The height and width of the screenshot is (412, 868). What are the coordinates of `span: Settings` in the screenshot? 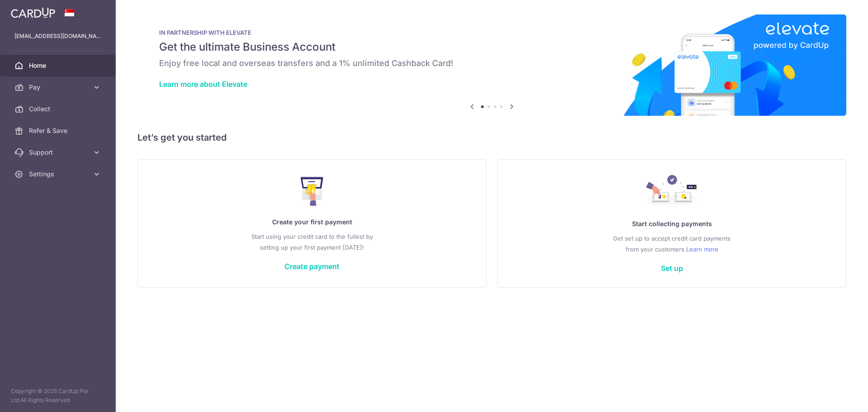 It's located at (59, 174).